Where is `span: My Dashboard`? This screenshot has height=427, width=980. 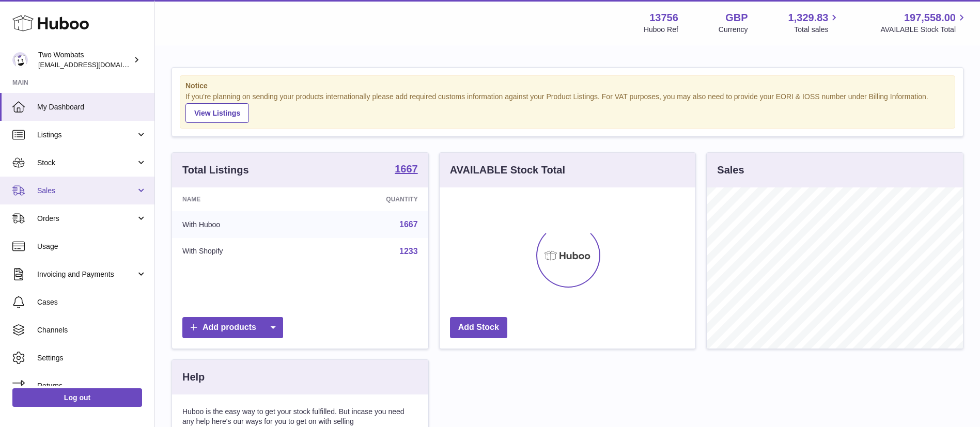 span: My Dashboard is located at coordinates (92, 107).